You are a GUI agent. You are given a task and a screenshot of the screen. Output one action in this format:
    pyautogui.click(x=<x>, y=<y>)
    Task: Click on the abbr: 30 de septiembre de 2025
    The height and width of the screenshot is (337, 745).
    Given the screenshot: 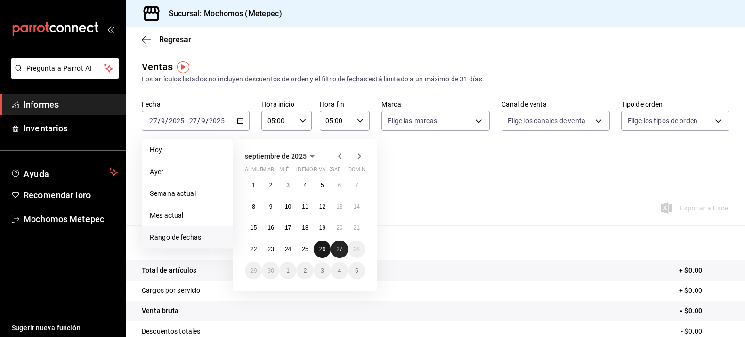 What is the action you would take?
    pyautogui.click(x=270, y=271)
    